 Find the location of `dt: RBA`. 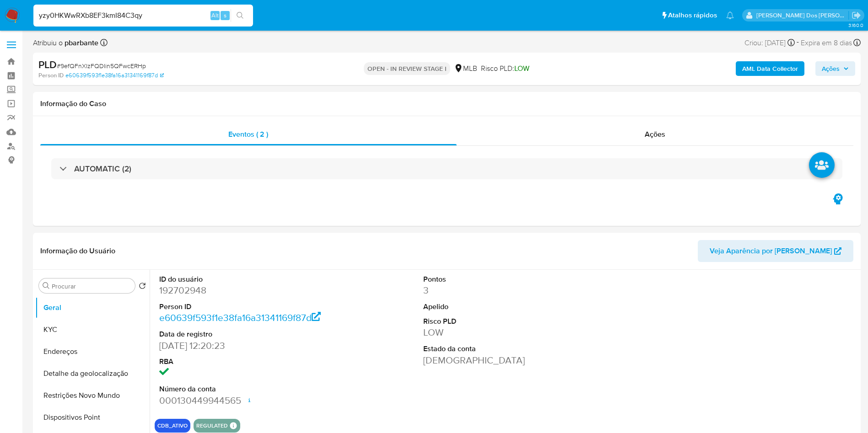

dt: RBA is located at coordinates (243, 362).